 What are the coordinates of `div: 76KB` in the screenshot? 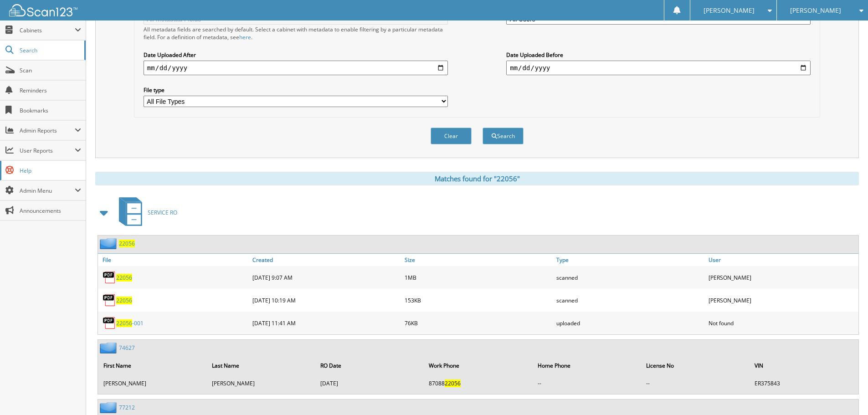 It's located at (479, 323).